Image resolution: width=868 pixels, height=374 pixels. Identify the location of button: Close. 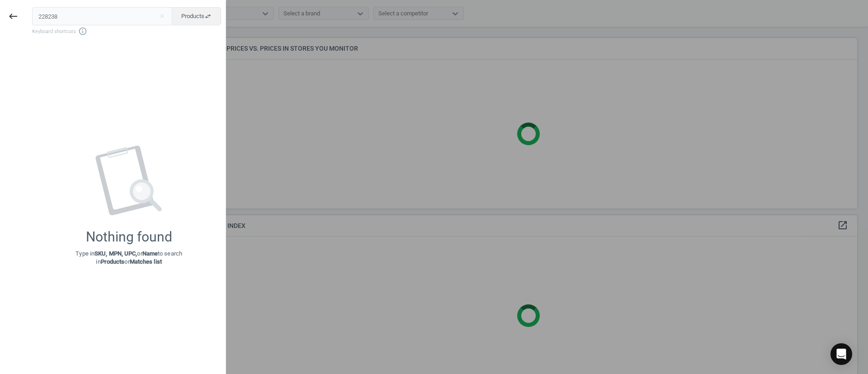
(162, 16).